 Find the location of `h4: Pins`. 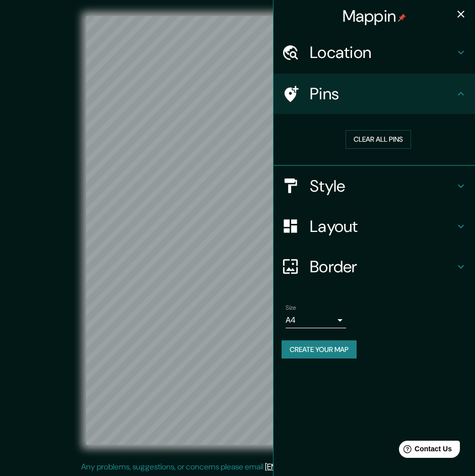

h4: Pins is located at coordinates (382, 94).